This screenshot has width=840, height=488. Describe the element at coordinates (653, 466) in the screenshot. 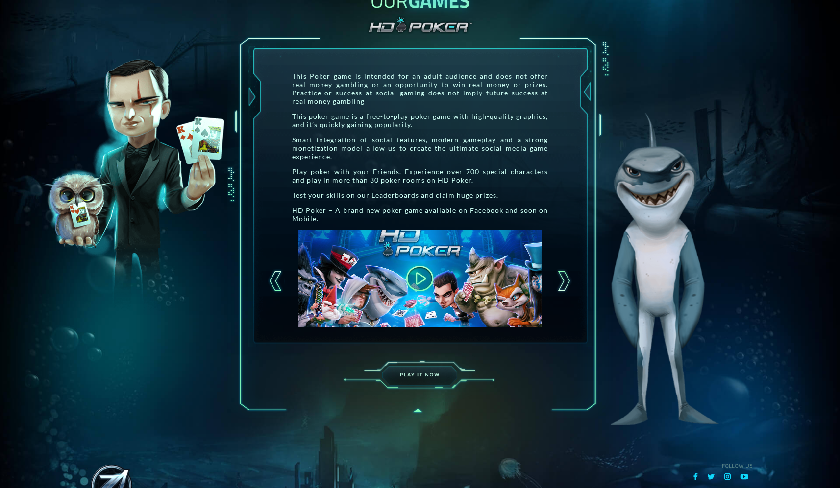

I see `p: FOLLOW US` at that location.